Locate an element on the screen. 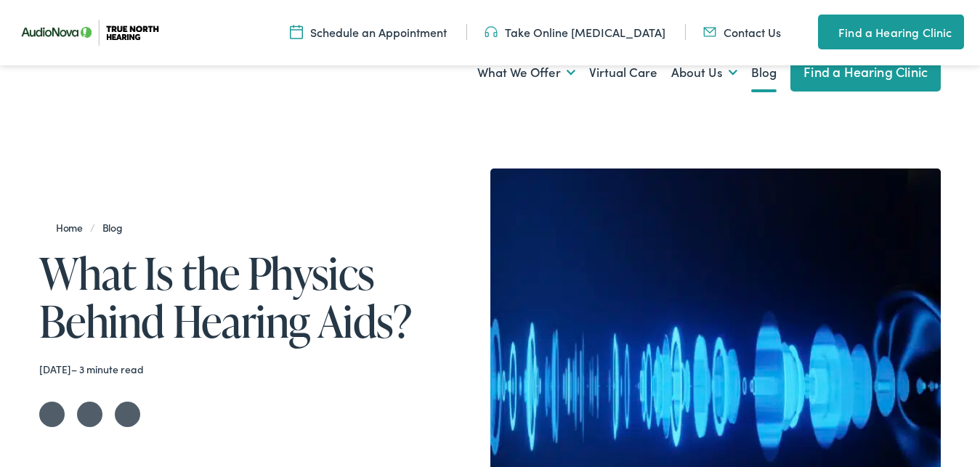 The width and height of the screenshot is (980, 467). a: Home is located at coordinates (72, 227).